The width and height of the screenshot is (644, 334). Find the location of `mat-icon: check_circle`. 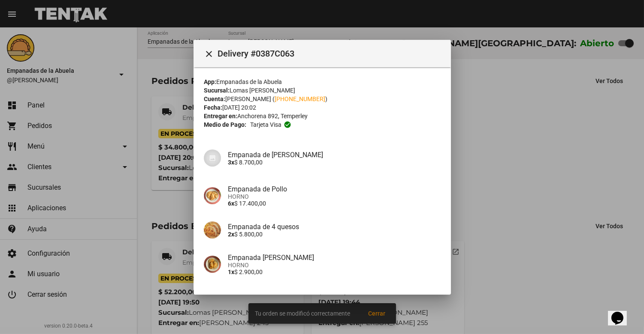

mat-icon: check_circle is located at coordinates (287, 125).